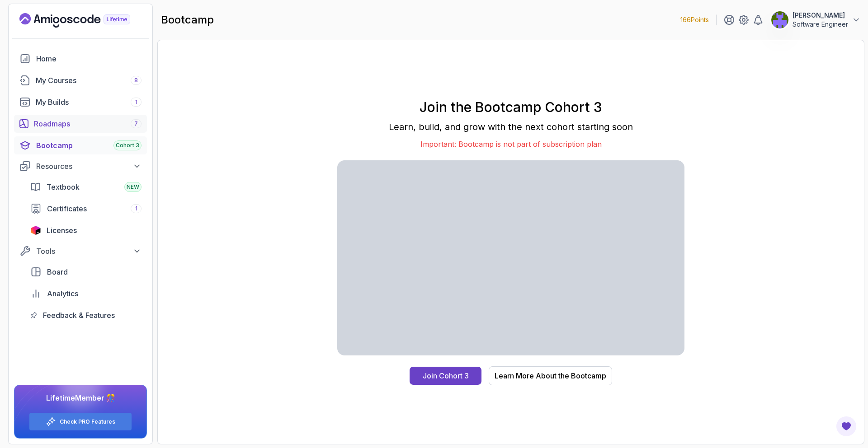 The image size is (868, 448). Describe the element at coordinates (136, 123) in the screenshot. I see `span: 7` at that location.